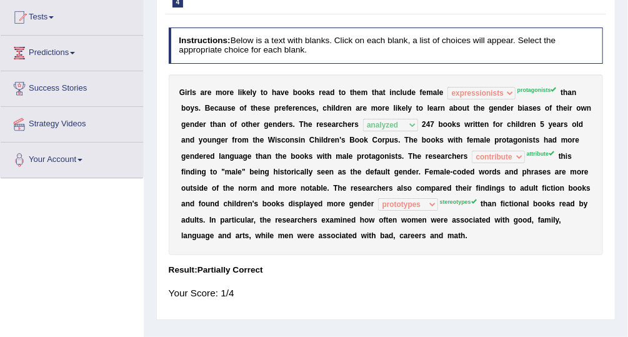 This screenshot has height=337, width=628. I want to click on a: Strategy Videos, so click(72, 122).